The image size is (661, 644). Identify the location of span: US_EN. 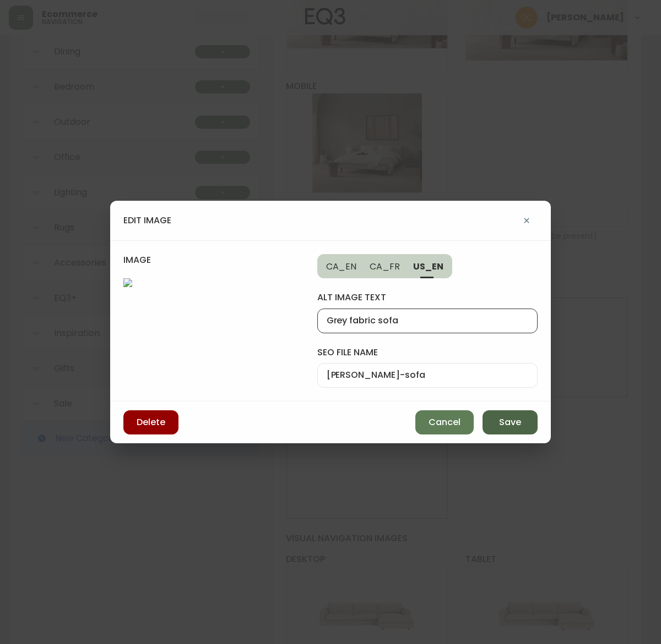
(427, 267).